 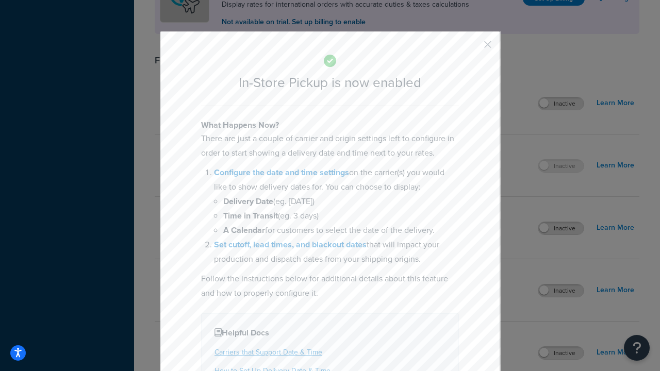 I want to click on a: Carriers that Support Date & Time, so click(x=268, y=352).